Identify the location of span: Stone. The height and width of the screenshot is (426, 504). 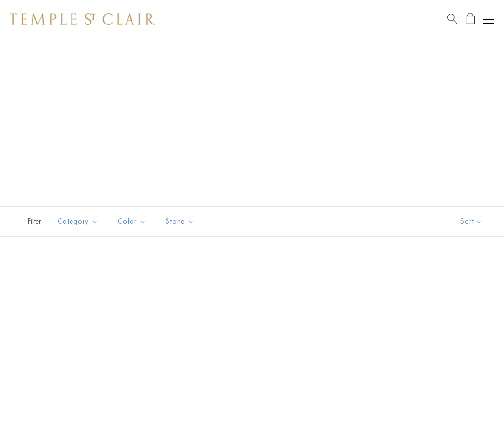
(181, 221).